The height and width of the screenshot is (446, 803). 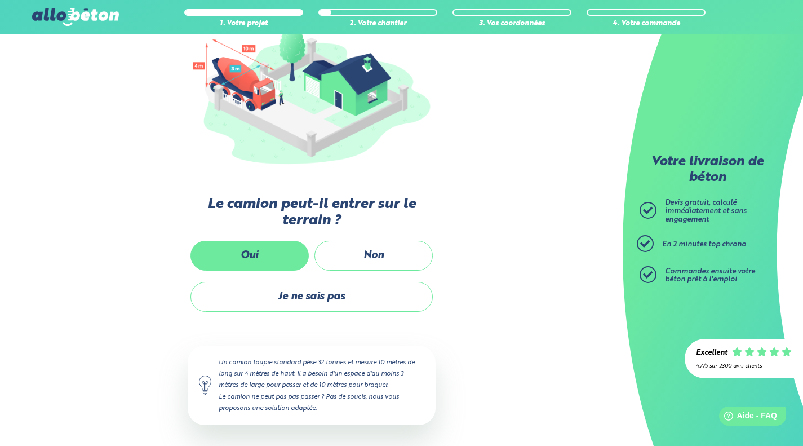 I want to click on label: Je ne sais pas, so click(x=311, y=296).